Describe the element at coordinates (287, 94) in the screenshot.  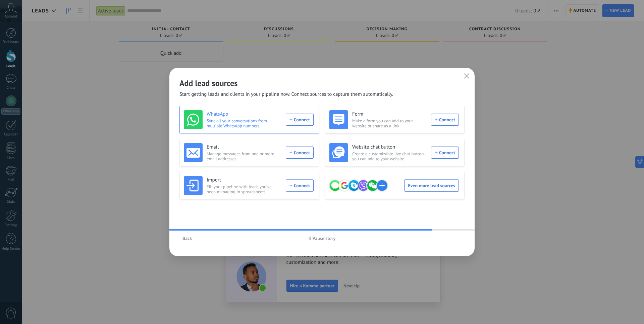
I see `span: Start getting leads and clients in your pipeline now. Connect sources to capture them automatically.` at that location.